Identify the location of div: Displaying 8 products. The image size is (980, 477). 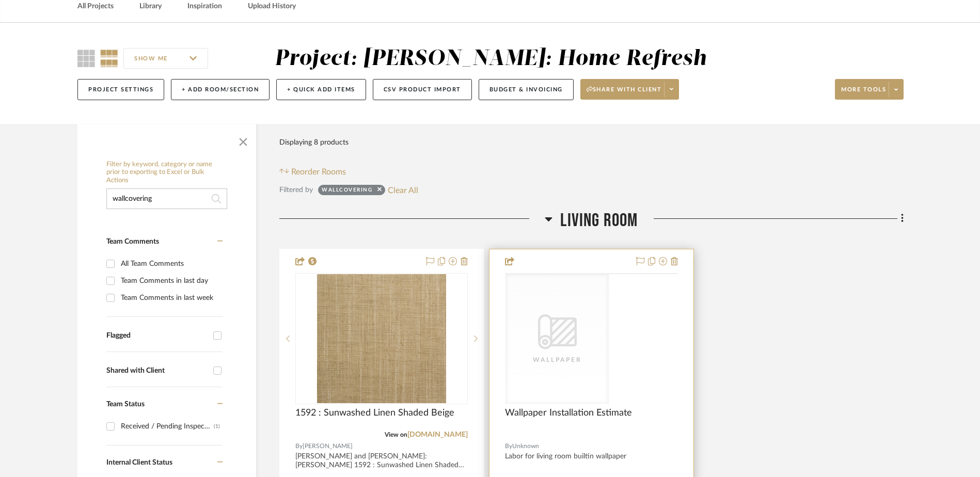
(314, 142).